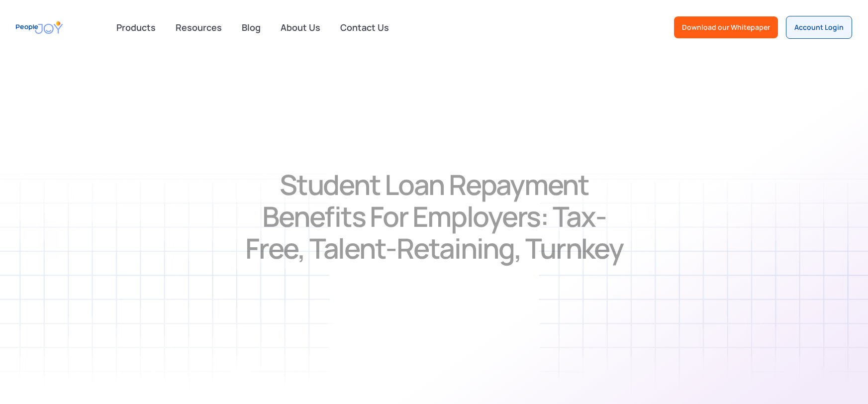  What do you see at coordinates (726, 27) in the screenshot?
I see `div: Download our Whitepaper` at bounding box center [726, 27].